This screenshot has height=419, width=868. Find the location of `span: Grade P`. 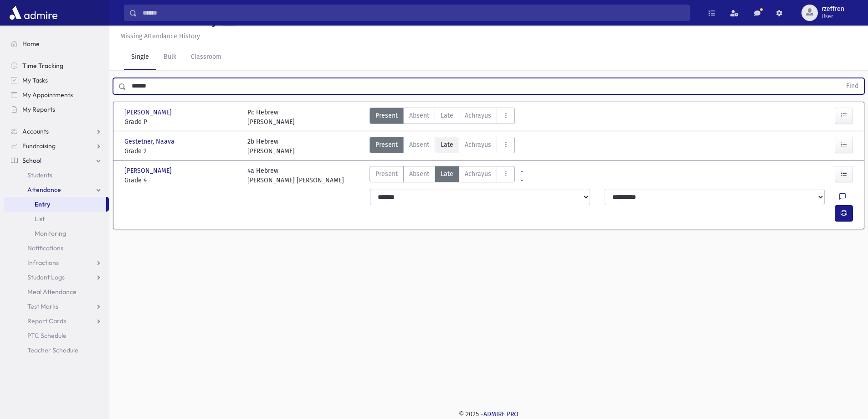

span: Grade P is located at coordinates (181, 122).